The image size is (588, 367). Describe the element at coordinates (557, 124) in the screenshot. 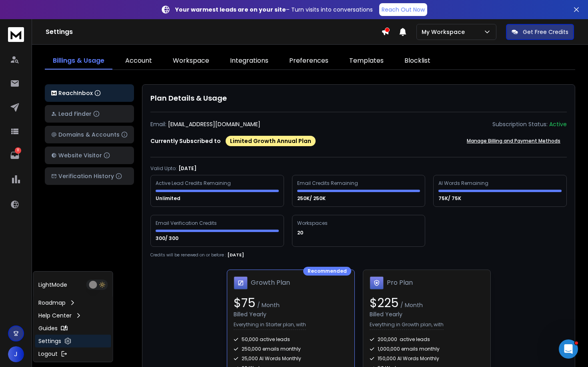

I see `div: Active` at that location.